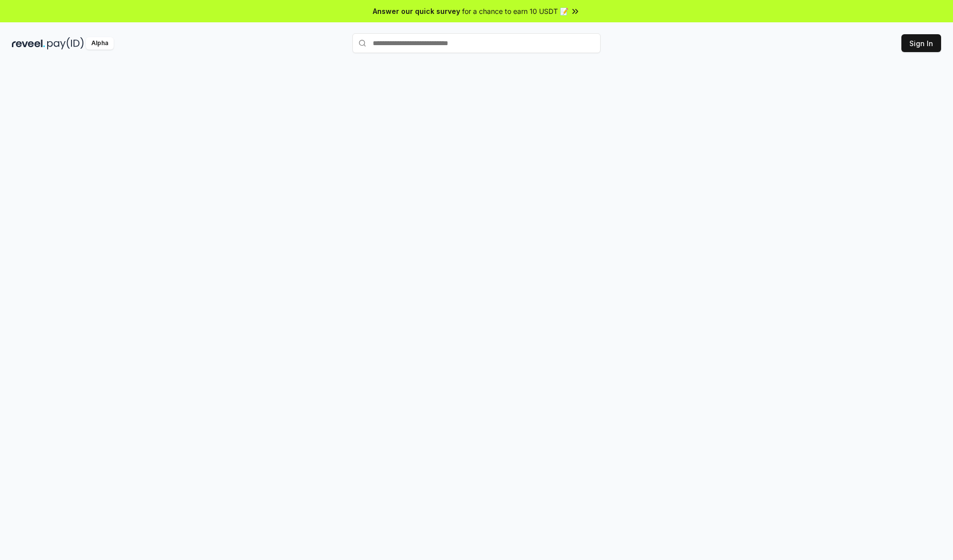 The image size is (953, 560). Describe the element at coordinates (65, 44) in the screenshot. I see `img: pay_id` at that location.